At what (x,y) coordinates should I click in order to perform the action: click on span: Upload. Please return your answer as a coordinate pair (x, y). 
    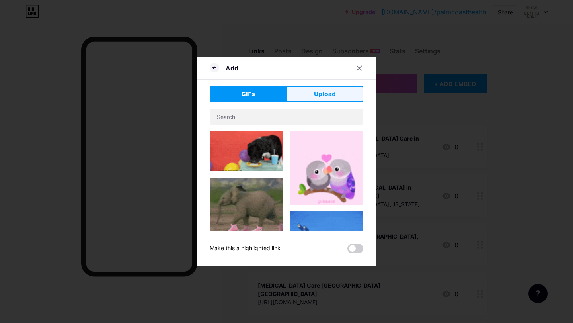
    Looking at the image, I should click on (325, 94).